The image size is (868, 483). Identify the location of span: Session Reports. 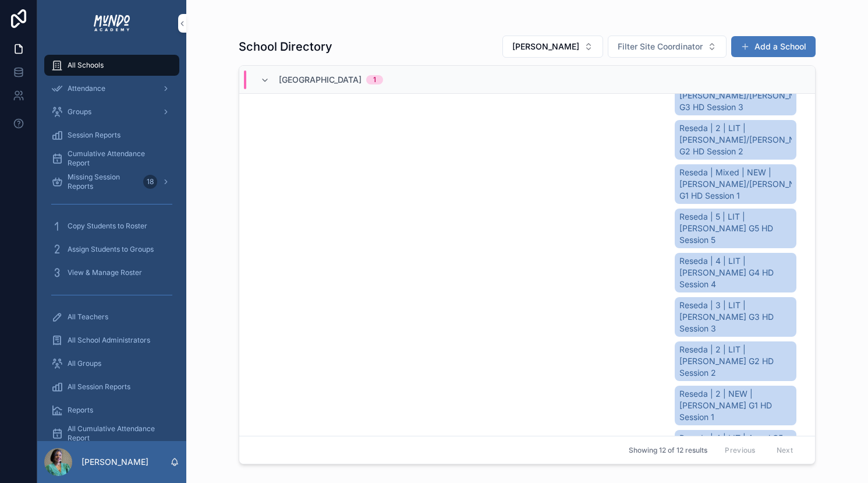
(94, 135).